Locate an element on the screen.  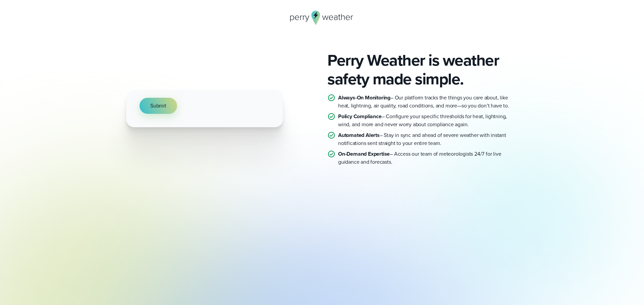
p: – Access our team of meteorologists 24/7 for live guidance and forecasts. is located at coordinates (428, 158).